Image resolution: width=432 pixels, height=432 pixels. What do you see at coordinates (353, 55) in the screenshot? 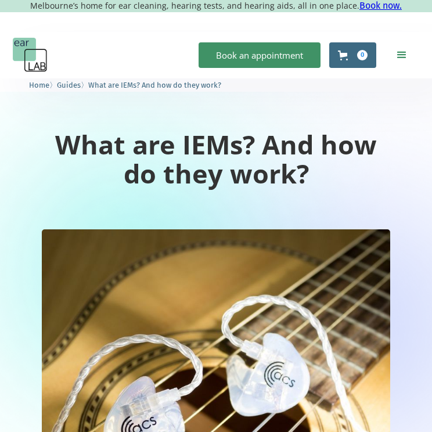
I see `a: Open cart` at bounding box center [353, 55].